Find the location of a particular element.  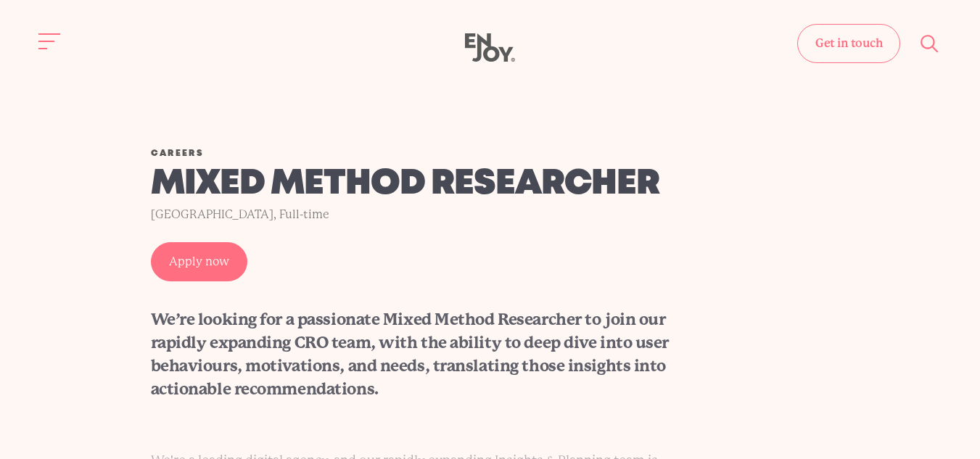

a: Apply now is located at coordinates (199, 261).